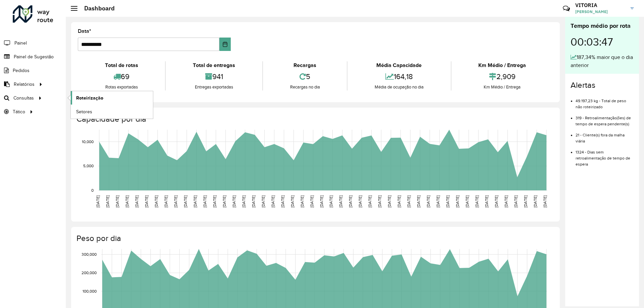 This screenshot has width=644, height=308. What do you see at coordinates (122, 76) in the screenshot?
I see `div: 69` at bounding box center [122, 76].